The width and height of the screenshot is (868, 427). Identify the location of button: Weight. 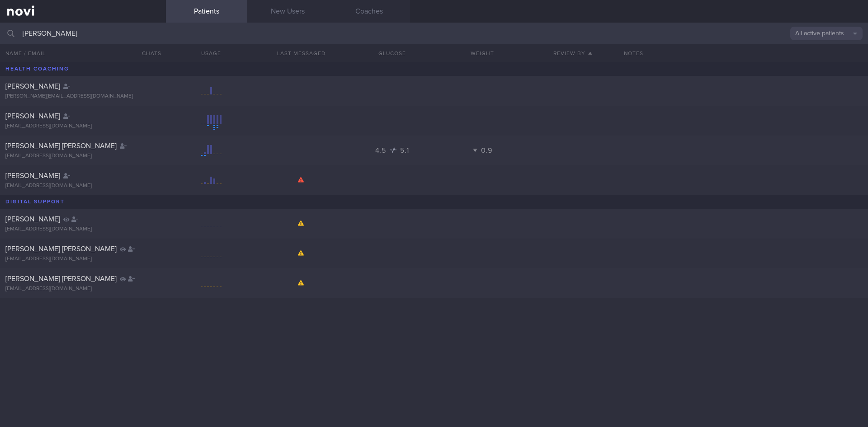
(482, 53).